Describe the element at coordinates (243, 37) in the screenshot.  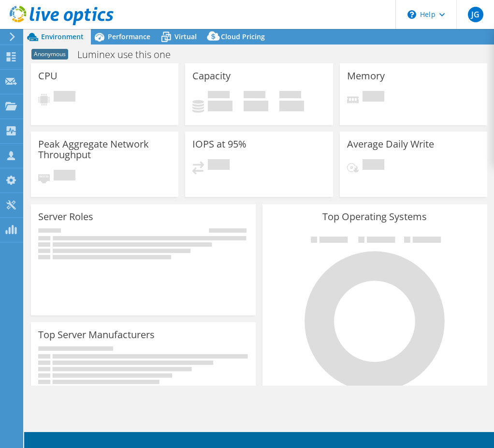
I see `span: Cloud Pricing` at that location.